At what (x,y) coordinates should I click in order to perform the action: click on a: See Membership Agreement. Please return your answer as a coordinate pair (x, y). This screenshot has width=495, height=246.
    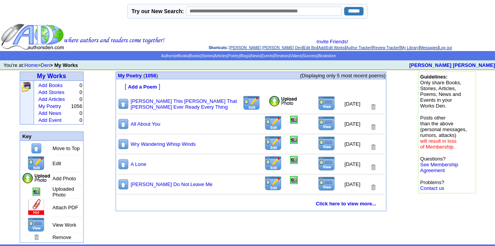
    Looking at the image, I should click on (439, 167).